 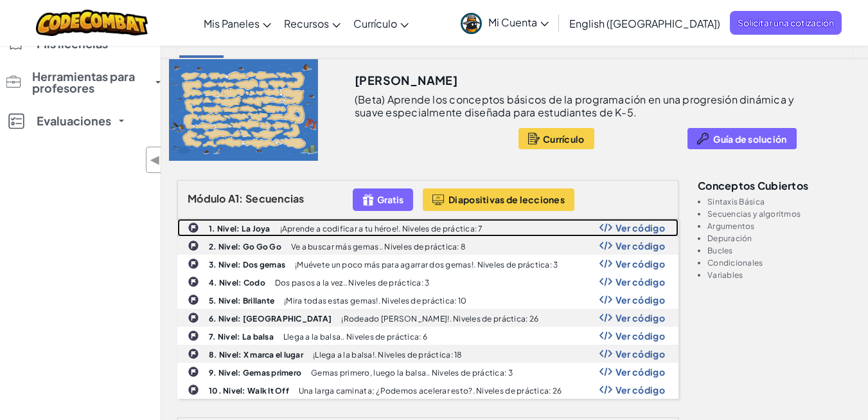 I want to click on p: ¡Mira todas estas gemas!. Niveles de práctica: 10, so click(x=375, y=300).